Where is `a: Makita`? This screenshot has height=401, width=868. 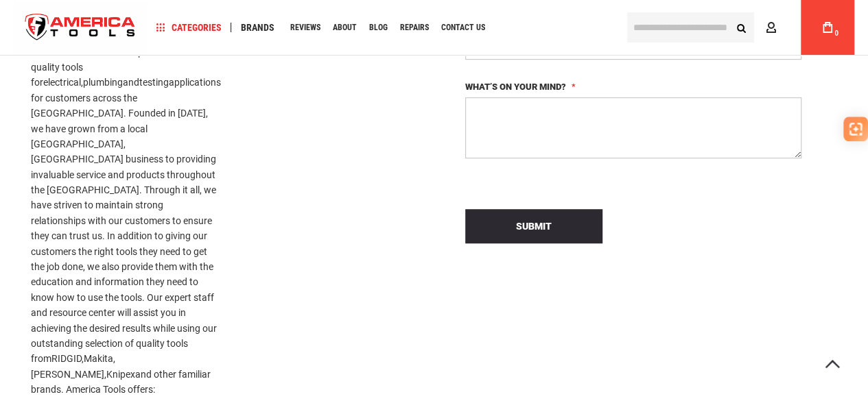 a: Makita is located at coordinates (99, 358).